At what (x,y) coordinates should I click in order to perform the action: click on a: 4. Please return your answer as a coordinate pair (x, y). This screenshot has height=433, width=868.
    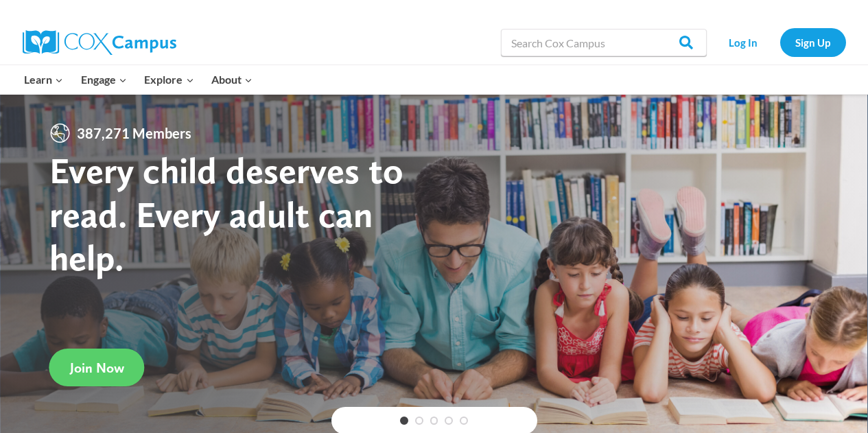
    Looking at the image, I should click on (449, 421).